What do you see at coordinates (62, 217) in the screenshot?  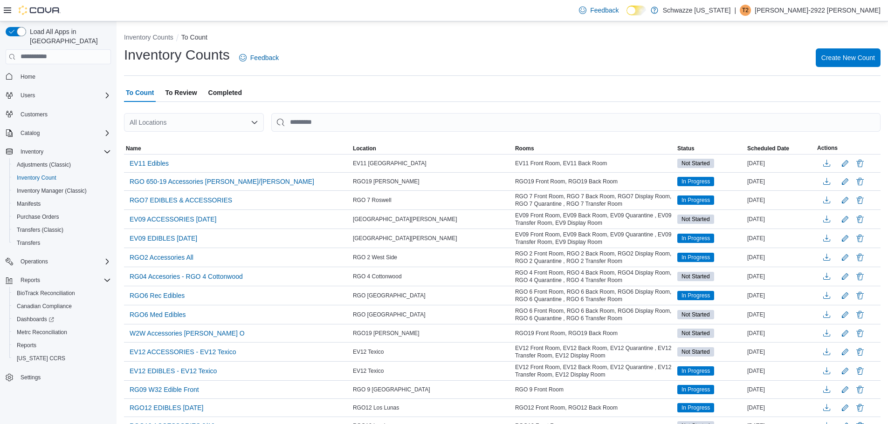 I see `span: Purchase Orders` at bounding box center [62, 217].